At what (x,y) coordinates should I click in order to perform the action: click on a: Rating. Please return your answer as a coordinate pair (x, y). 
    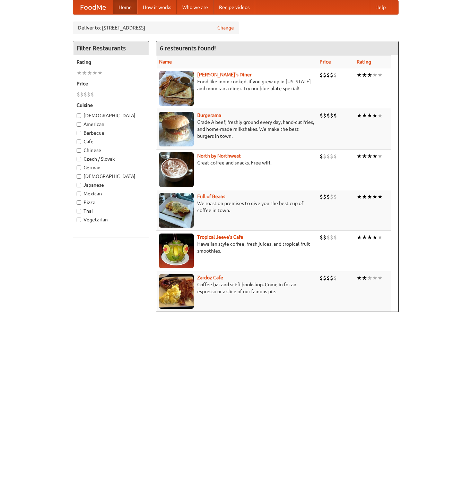
    Looking at the image, I should click on (364, 62).